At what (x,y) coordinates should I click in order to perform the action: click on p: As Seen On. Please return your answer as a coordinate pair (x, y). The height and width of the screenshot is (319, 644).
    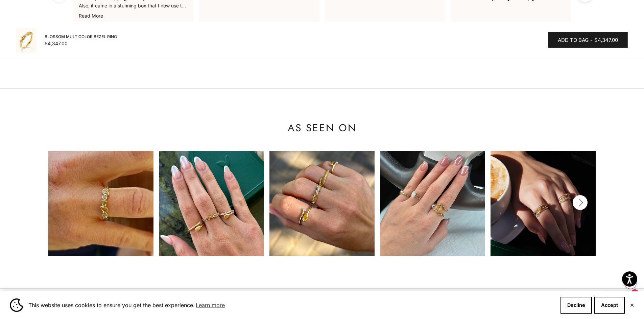
    Looking at the image, I should click on (322, 128).